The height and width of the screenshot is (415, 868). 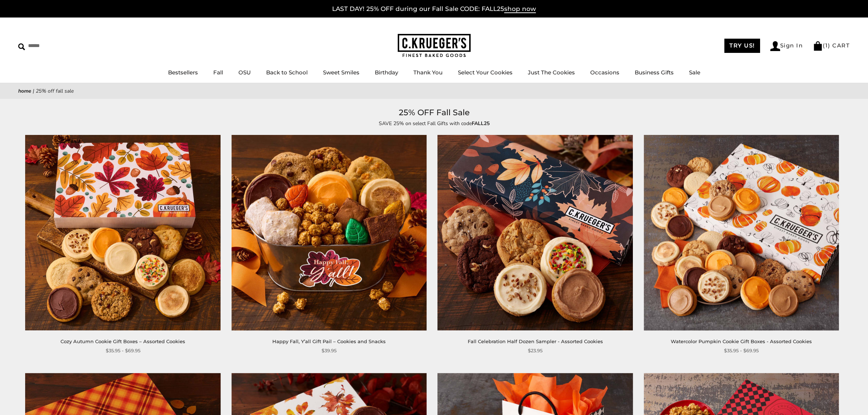 What do you see at coordinates (287, 72) in the screenshot?
I see `a: Back to School` at bounding box center [287, 72].